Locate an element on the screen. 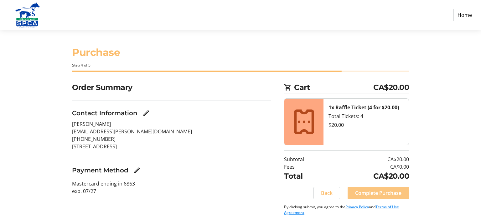 The height and width of the screenshot is (223, 481). h1: Purchase is located at coordinates (240, 53).